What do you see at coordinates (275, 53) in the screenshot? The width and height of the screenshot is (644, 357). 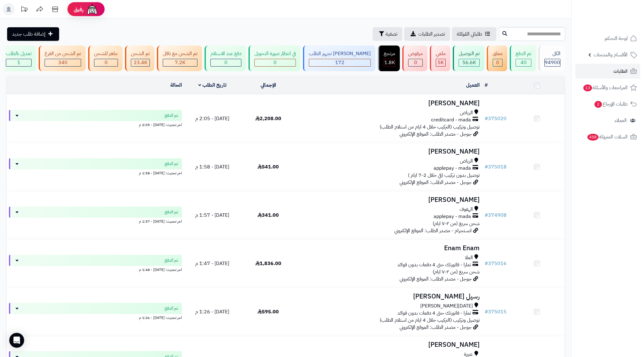 I see `div: في انتظار صورة التحويل` at bounding box center [275, 53].